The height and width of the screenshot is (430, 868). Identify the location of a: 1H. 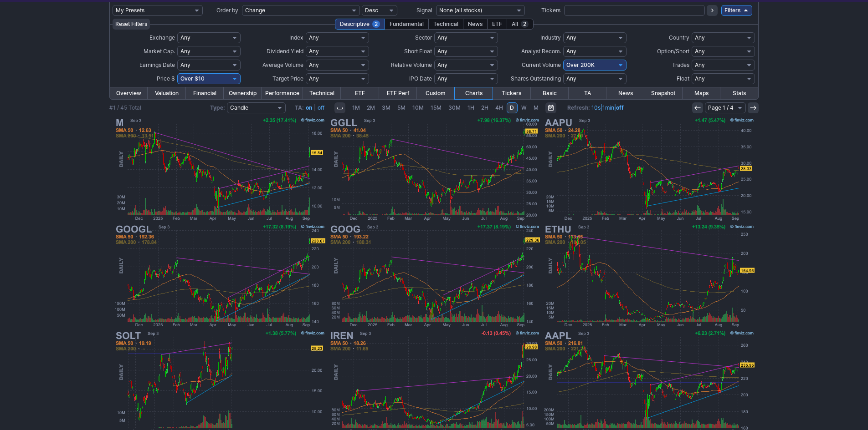
(471, 108).